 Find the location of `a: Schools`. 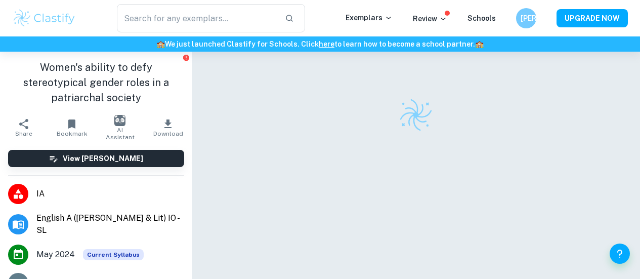

a: Schools is located at coordinates (482, 18).